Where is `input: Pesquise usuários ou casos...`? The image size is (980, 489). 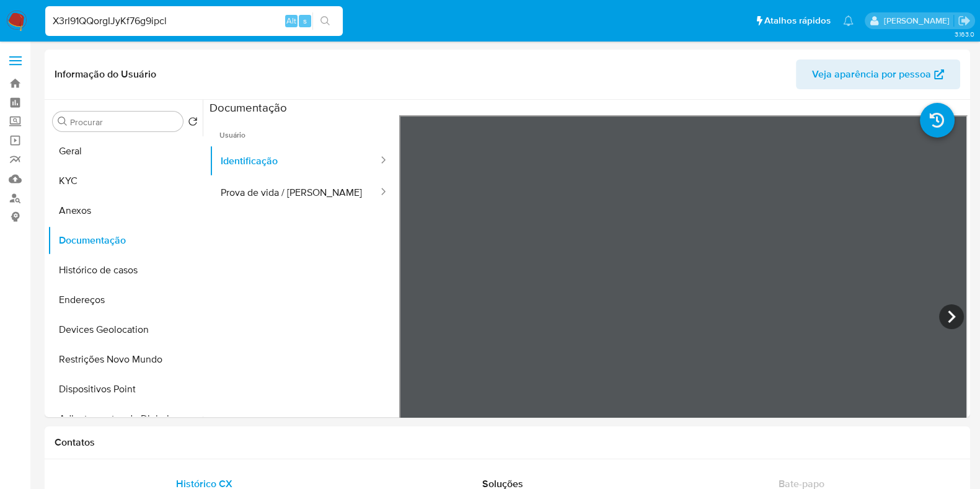 input: Pesquise usuários ou casos... is located at coordinates (194, 21).